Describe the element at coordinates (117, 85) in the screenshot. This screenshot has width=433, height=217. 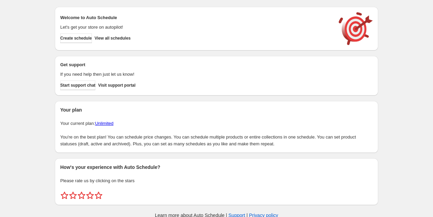
I see `span: Visit support portal` at that location.